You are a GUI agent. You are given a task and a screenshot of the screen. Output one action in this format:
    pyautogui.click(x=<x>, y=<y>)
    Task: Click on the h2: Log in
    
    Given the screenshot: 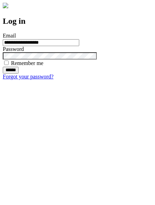 What is the action you would take?
    pyautogui.click(x=77, y=21)
    